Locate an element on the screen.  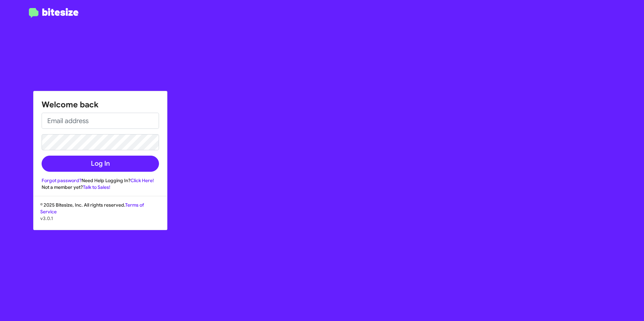
div: Need Help Logging In? is located at coordinates (100, 180).